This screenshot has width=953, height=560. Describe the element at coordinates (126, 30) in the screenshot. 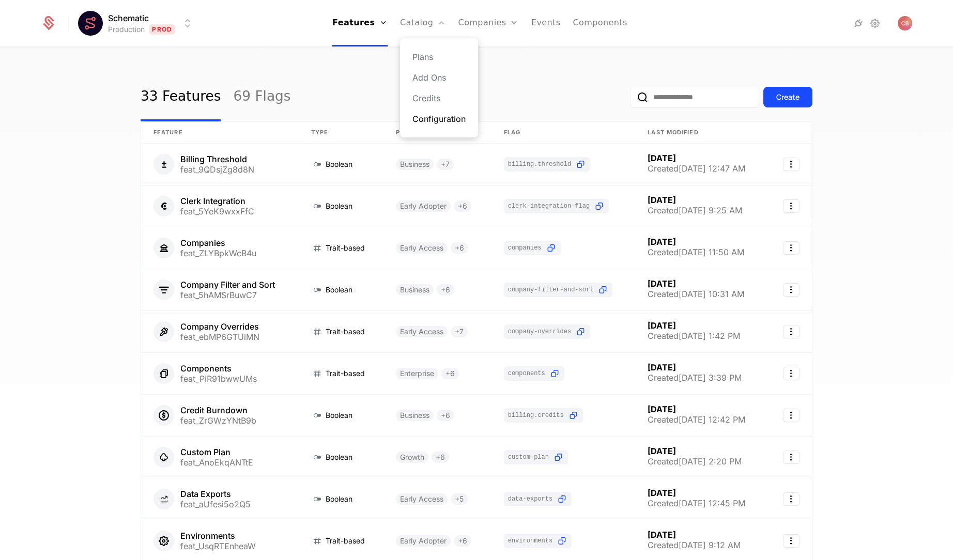

I see `div: Production` at that location.